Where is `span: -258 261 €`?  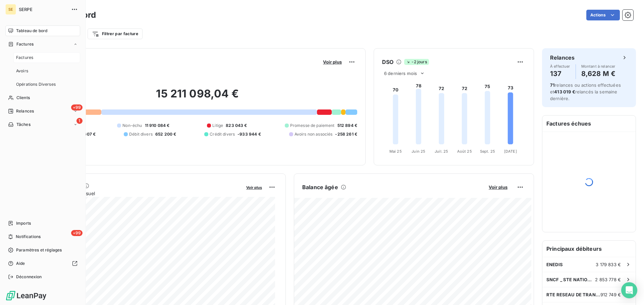
span: -258 261 € is located at coordinates (346, 134).